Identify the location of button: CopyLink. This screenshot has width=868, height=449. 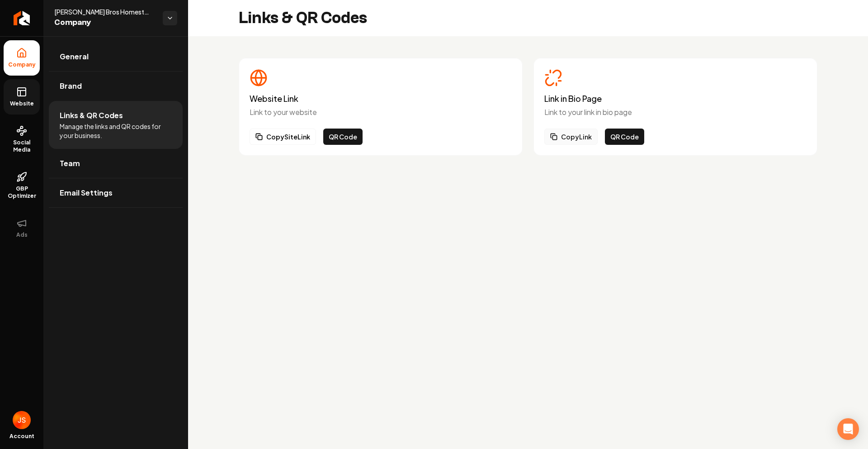
(571, 137).